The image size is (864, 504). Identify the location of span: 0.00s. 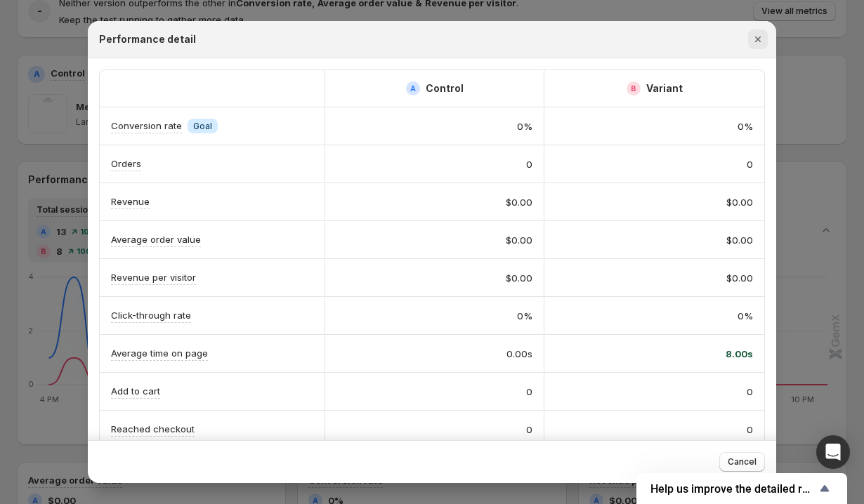
(519, 354).